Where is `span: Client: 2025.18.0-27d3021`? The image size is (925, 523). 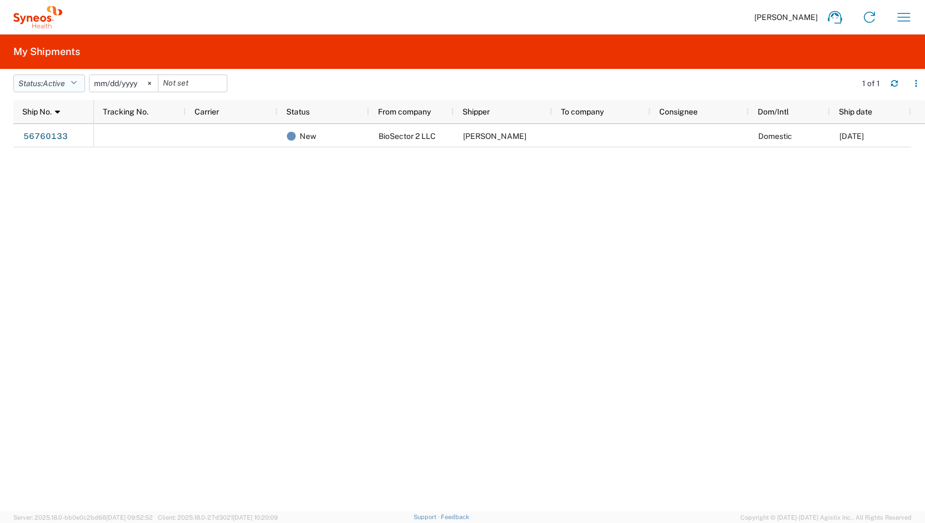 span: Client: 2025.18.0-27d3021 is located at coordinates (218, 518).